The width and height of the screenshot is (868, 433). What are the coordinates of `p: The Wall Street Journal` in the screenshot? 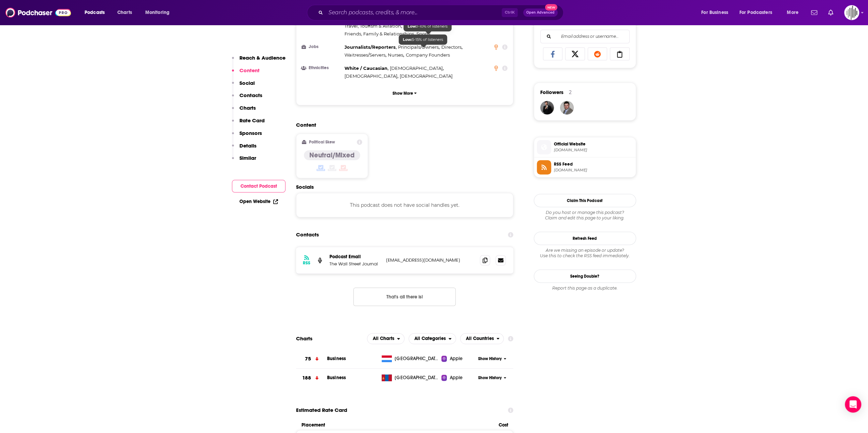 It's located at (355, 264).